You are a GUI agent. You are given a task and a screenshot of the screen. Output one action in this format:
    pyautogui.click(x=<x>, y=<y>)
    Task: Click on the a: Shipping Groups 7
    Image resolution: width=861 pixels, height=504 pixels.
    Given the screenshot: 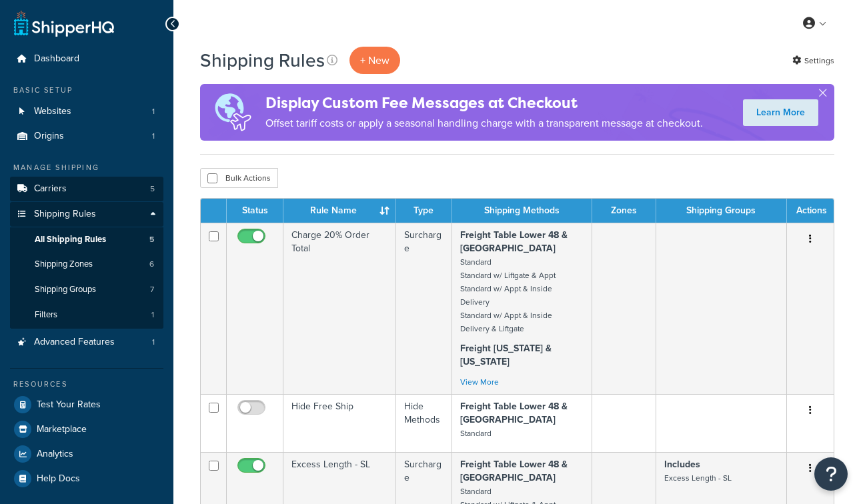 What is the action you would take?
    pyautogui.click(x=87, y=289)
    